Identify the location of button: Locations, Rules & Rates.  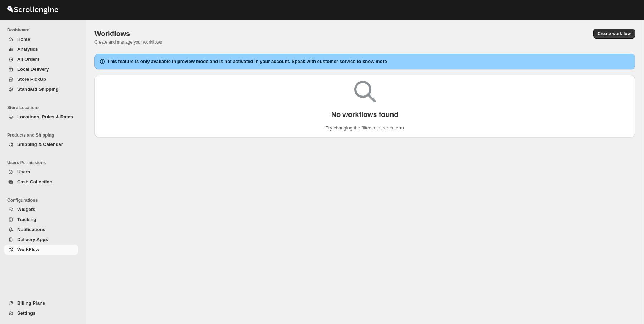
(41, 117).